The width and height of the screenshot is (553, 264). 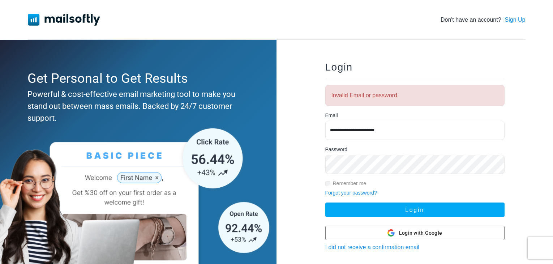 What do you see at coordinates (64, 20) in the screenshot?
I see `img: Mailsoftly` at bounding box center [64, 20].